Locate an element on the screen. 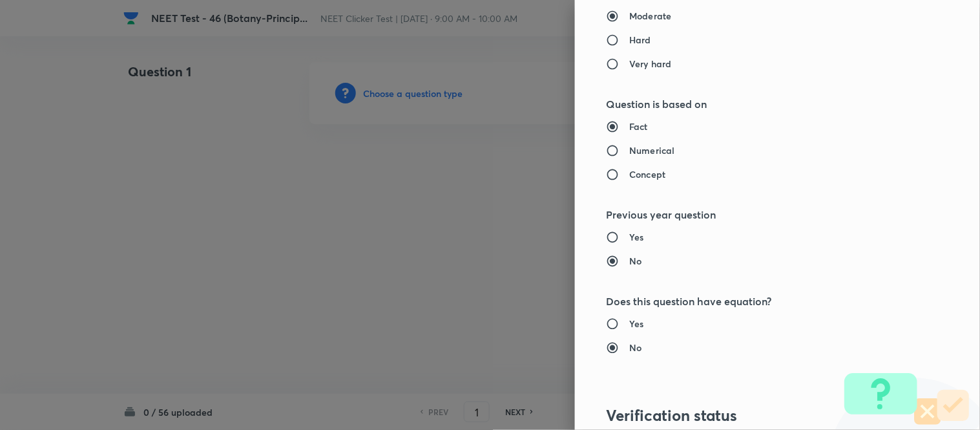 The height and width of the screenshot is (430, 980). h5: Does this question have equation? is located at coordinates (756, 301).